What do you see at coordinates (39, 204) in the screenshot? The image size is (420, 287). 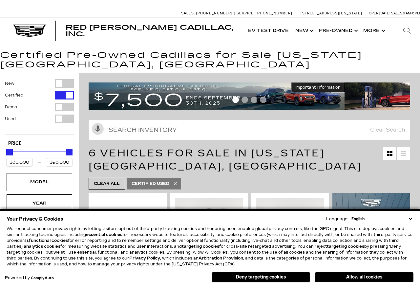 I see `div: YearYear` at bounding box center [39, 204].